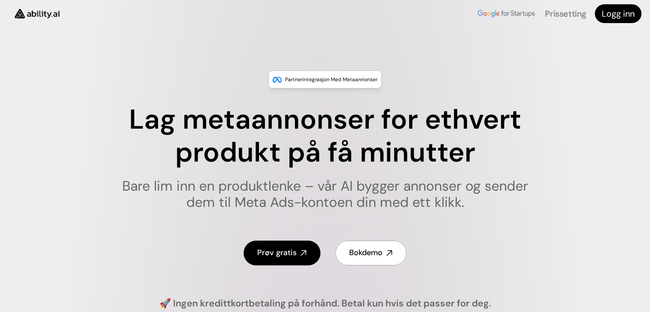  Describe the element at coordinates (329, 136) in the screenshot. I see `font: Lag metaannonser for ethvert produkt på få minutter` at that location.